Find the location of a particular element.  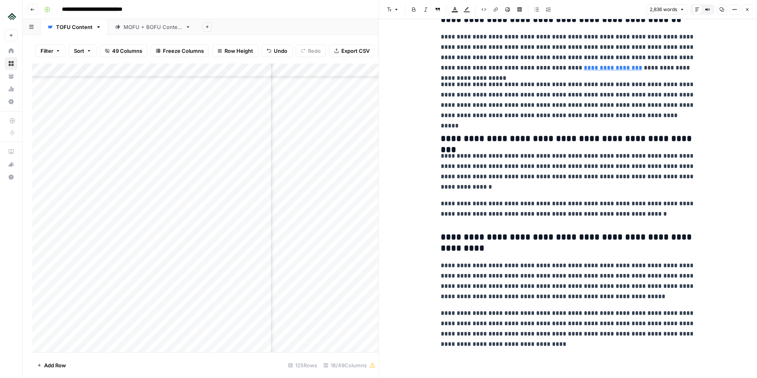

button: Undo is located at coordinates (277, 51).